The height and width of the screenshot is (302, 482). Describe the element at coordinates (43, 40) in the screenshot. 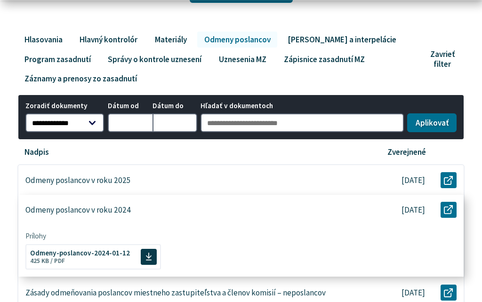

I see `a: Hlasovania` at that location.